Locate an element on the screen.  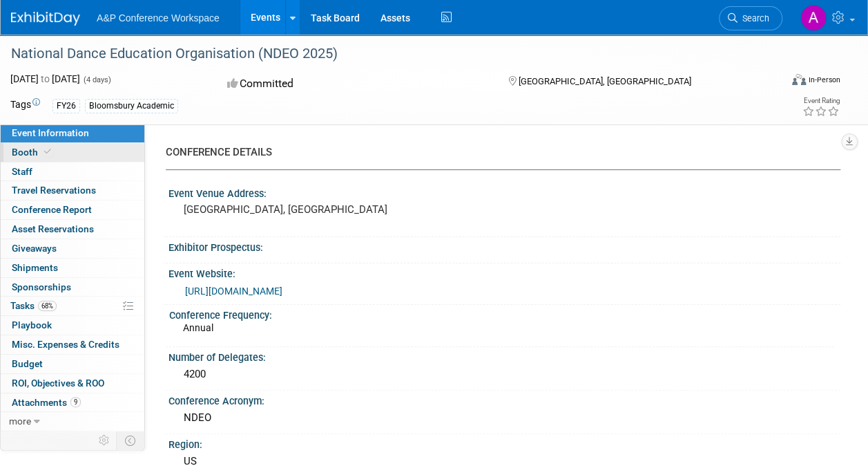
a: Booth is located at coordinates (72, 152).